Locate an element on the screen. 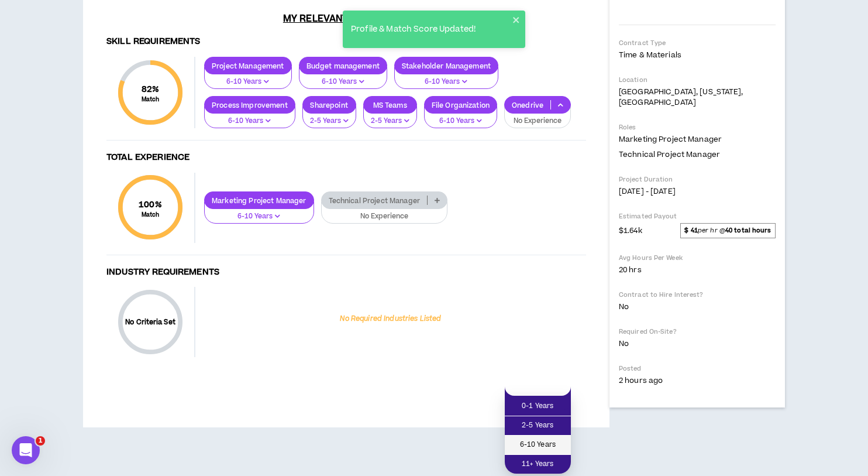 This screenshot has width=868, height=476. strong: $ 41 is located at coordinates (691, 230).